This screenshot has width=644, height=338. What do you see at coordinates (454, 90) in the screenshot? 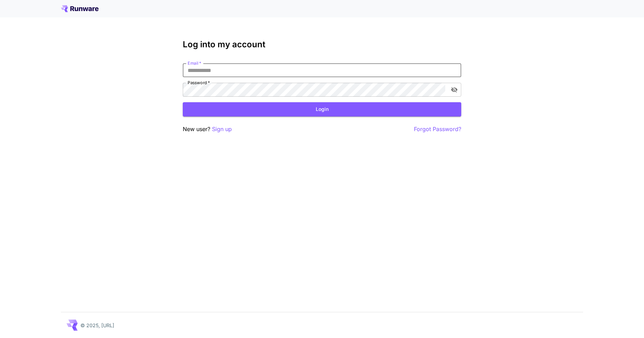
I see `button: toggle password visibility` at bounding box center [454, 90].